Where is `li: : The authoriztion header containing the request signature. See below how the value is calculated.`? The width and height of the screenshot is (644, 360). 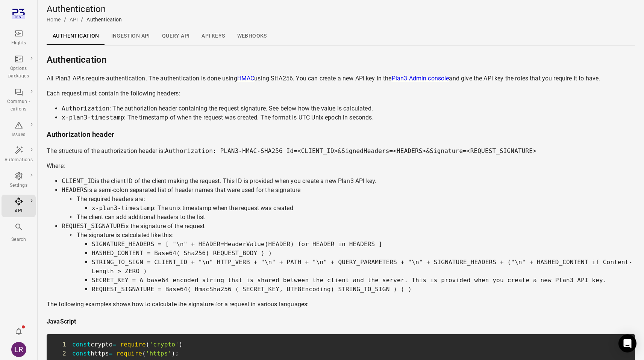
li: : The authoriztion header containing the request signature. See below how the value is calculated. is located at coordinates (348, 109).